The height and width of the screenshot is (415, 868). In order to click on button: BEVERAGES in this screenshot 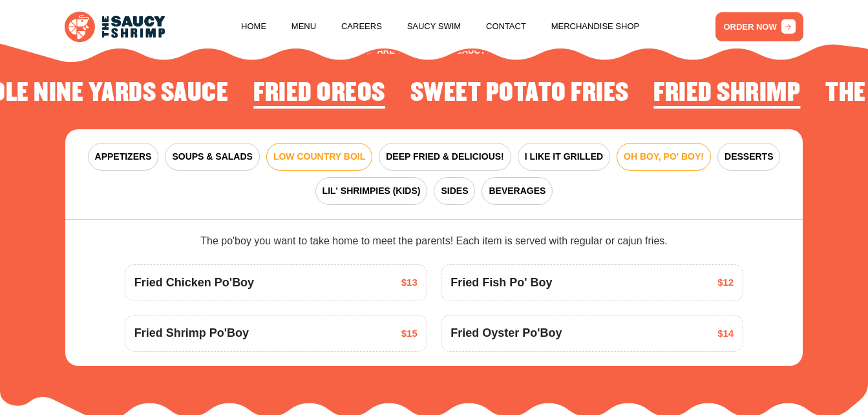, I will do `click(517, 191)`.